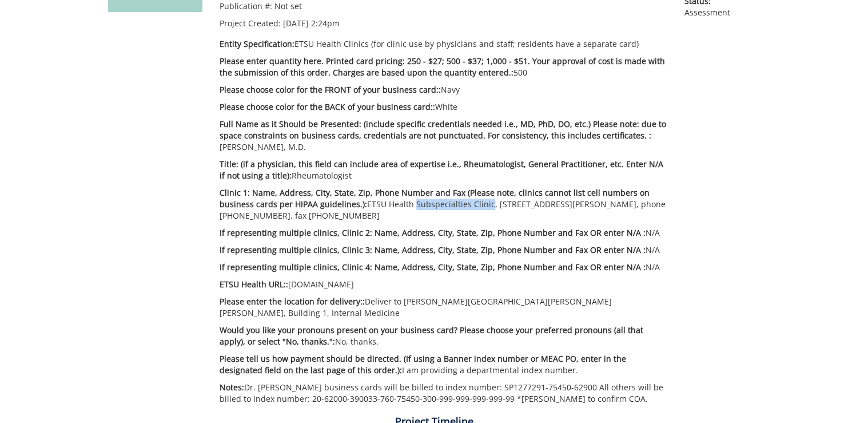  I want to click on p: I am providing a departmental index number., so click(443, 365).